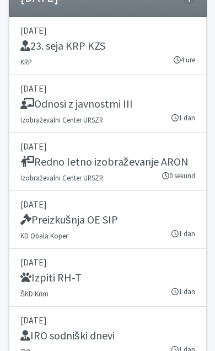 The width and height of the screenshot is (215, 351). I want to click on small: ŠKD Krim, so click(35, 293).